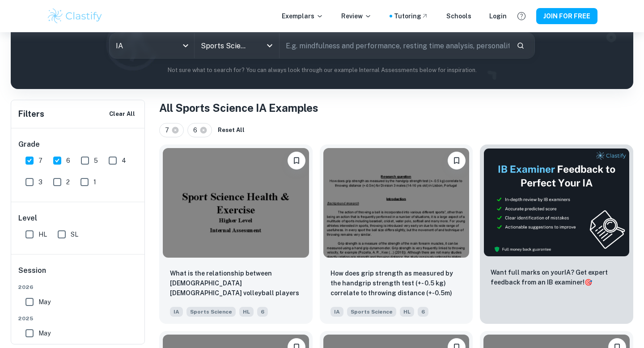 The height and width of the screenshot is (348, 644). I want to click on span: 5, so click(96, 160).